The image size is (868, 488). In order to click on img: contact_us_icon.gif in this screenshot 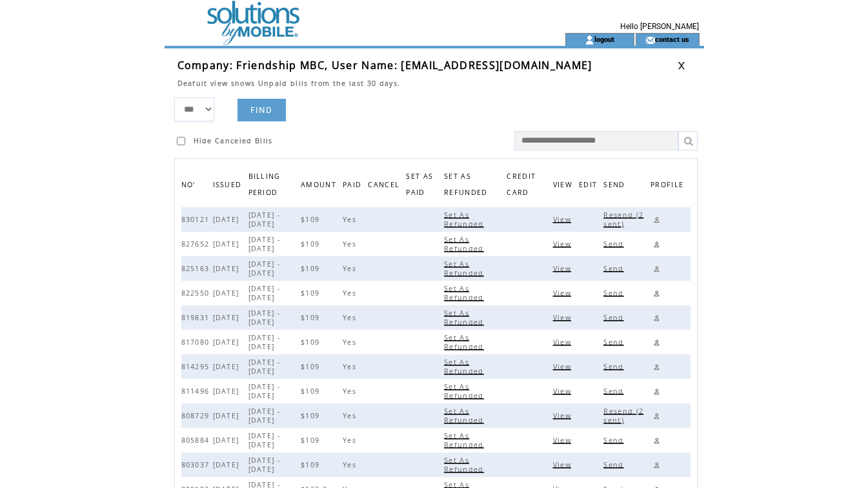, I will do `click(650, 40)`.